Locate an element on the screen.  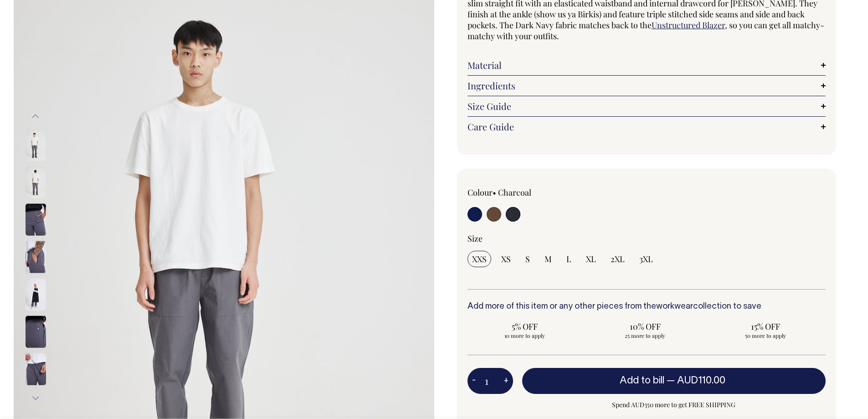
span: 10% OFF is located at coordinates (646, 326).